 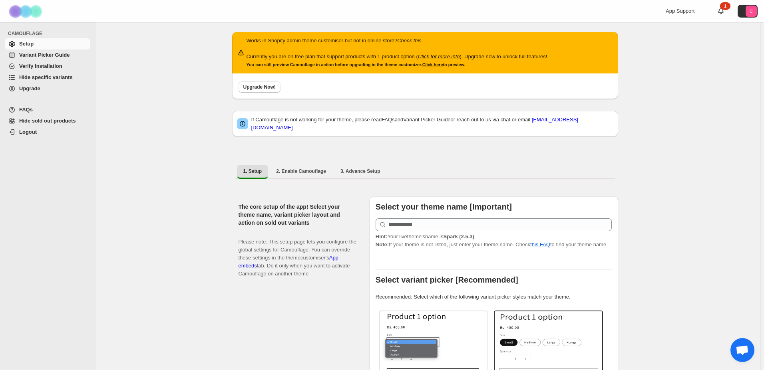 What do you see at coordinates (680, 11) in the screenshot?
I see `span: App Support` at bounding box center [680, 11].